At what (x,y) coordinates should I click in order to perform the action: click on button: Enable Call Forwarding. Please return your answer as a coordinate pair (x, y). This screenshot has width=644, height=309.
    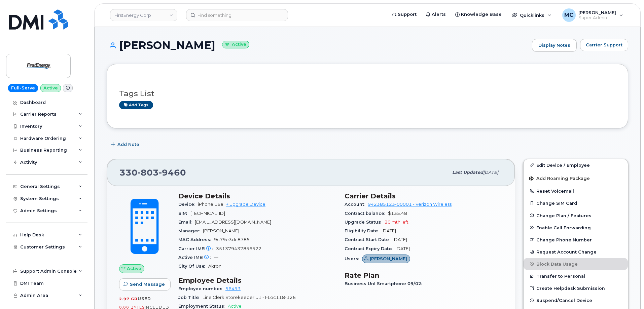
    Looking at the image, I should click on (576, 228).